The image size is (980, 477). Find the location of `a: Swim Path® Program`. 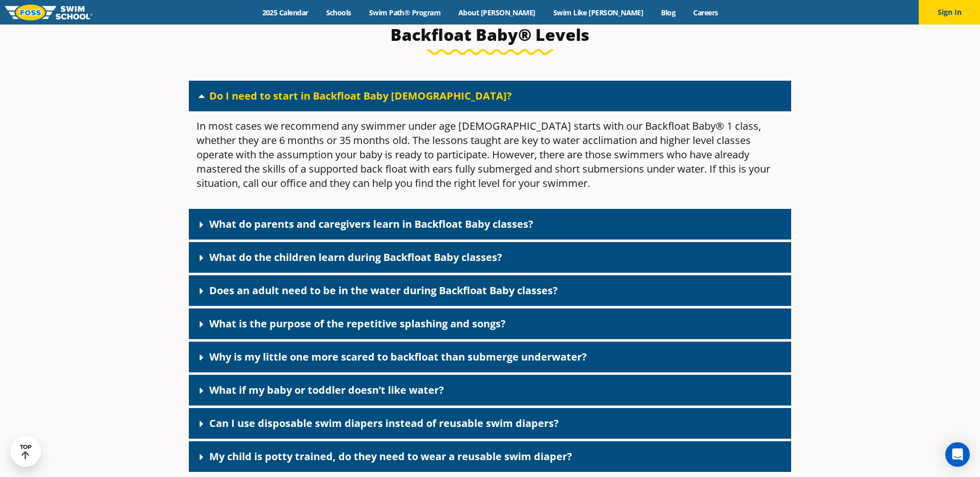

a: Swim Path® Program is located at coordinates (404, 12).